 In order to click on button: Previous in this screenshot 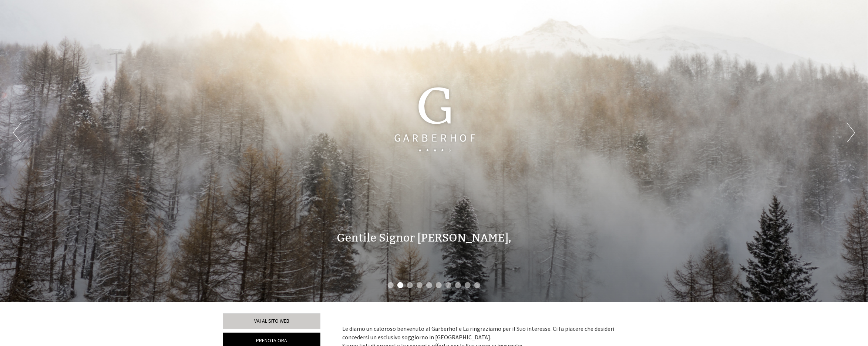, I will do `click(17, 132)`.